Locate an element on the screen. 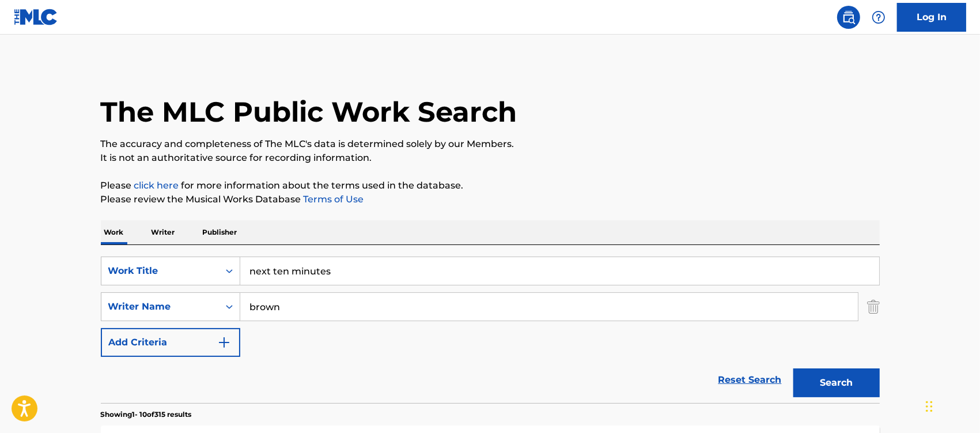  img: search is located at coordinates (848, 17).